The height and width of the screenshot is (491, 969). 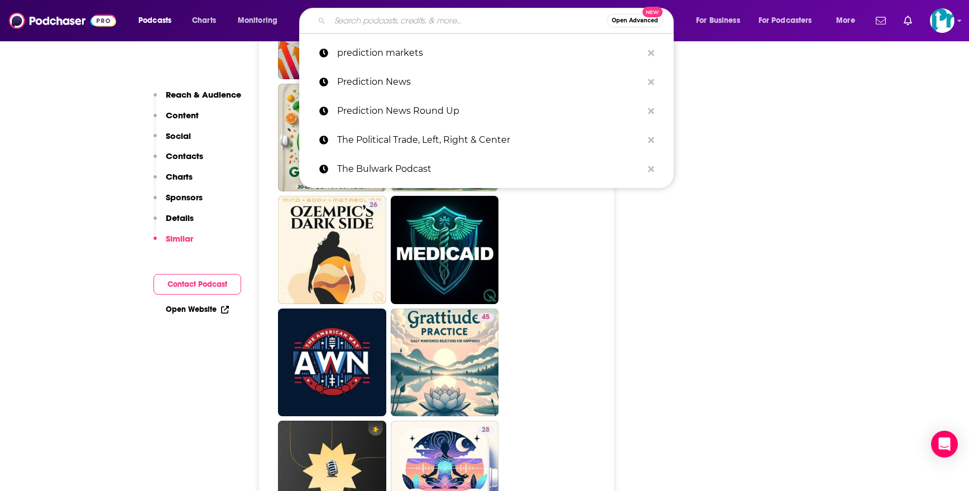 I want to click on p: Details, so click(x=180, y=218).